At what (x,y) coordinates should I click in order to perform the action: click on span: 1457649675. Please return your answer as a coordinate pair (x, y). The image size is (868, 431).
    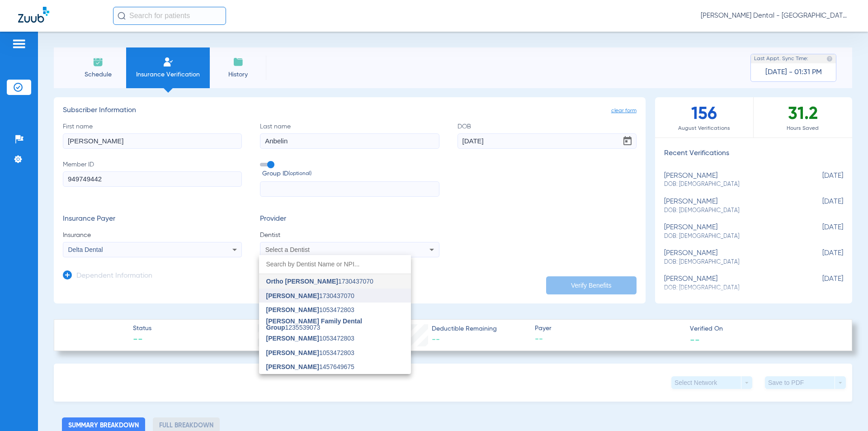
    Looking at the image, I should click on (310, 367).